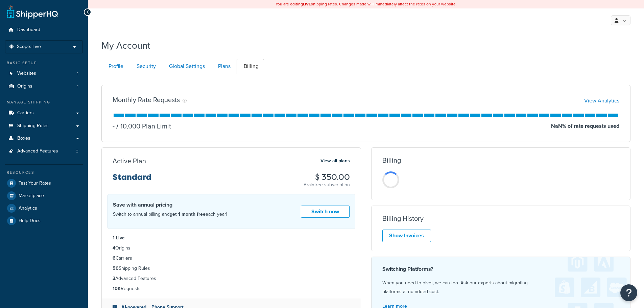  Describe the element at coordinates (224, 66) in the screenshot. I see `a: Plans` at that location.